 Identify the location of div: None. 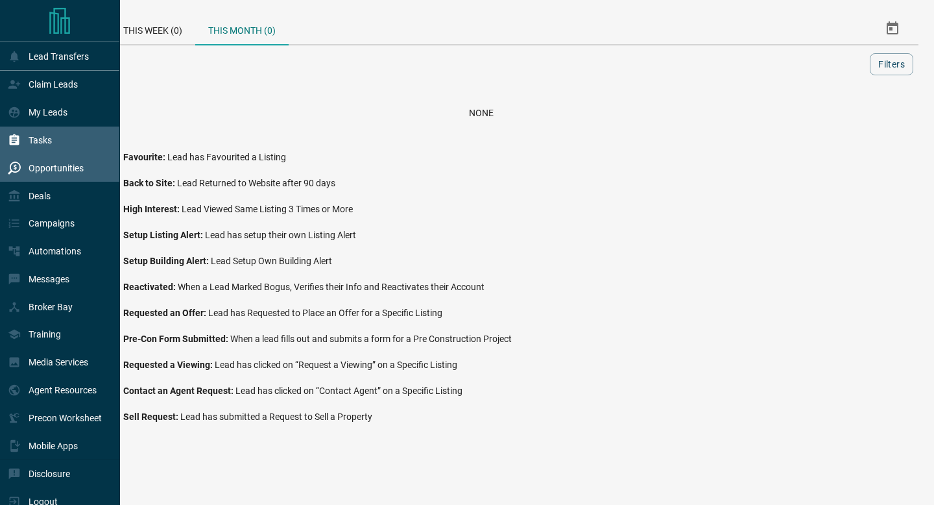
(481, 113).